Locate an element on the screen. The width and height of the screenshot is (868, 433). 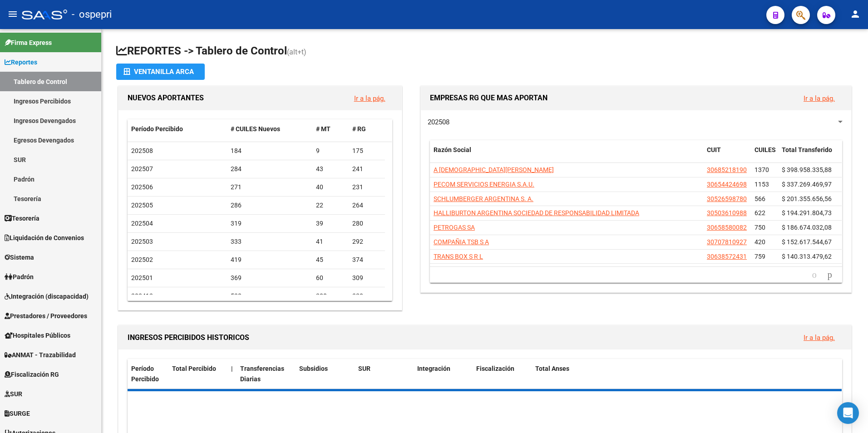
span: Prestadores / Proveedores is located at coordinates (46, 316).